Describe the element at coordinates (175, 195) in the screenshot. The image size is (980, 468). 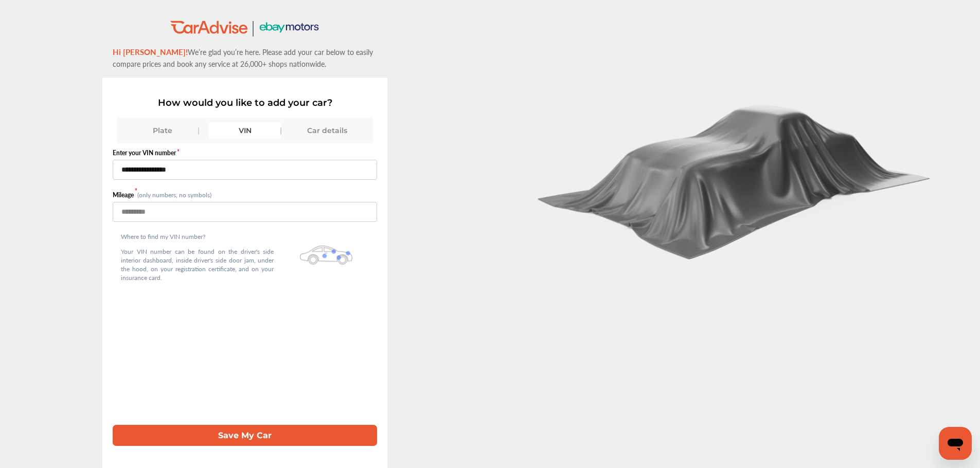
I see `small: (only numbers, no symbols)` at that location.